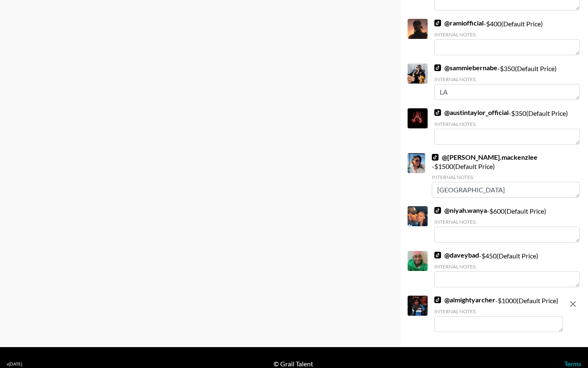 The width and height of the screenshot is (588, 368). I want to click on a: @ramiofficial, so click(459, 23).